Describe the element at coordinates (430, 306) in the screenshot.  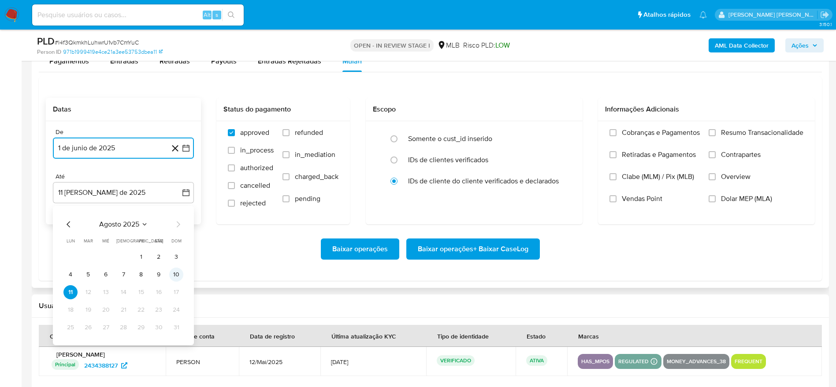
I see `h2: Usuários Associados` at that location.